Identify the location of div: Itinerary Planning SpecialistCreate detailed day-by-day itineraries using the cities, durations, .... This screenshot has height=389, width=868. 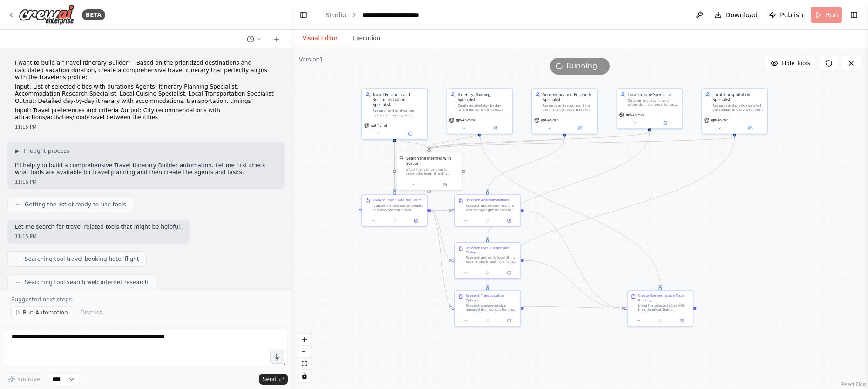
(479, 111).